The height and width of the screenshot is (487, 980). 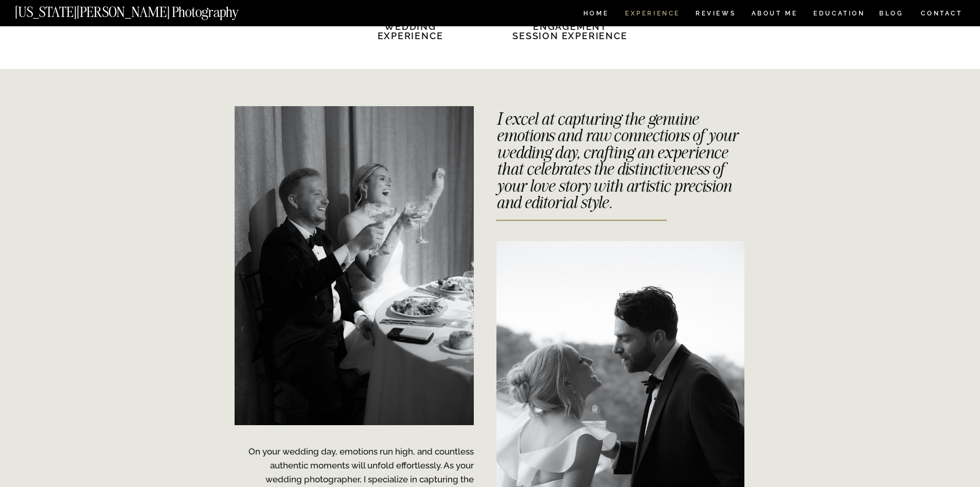 What do you see at coordinates (595, 14) in the screenshot?
I see `nav: HOME` at bounding box center [595, 14].